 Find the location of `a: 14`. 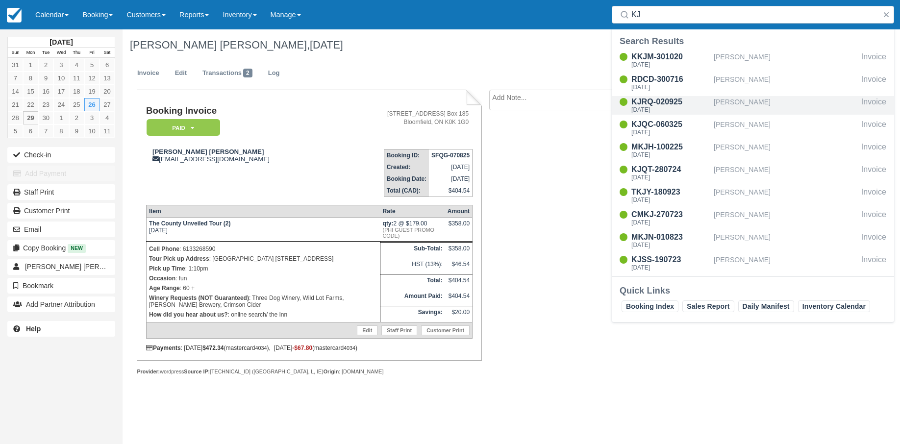

a: 14 is located at coordinates (15, 91).